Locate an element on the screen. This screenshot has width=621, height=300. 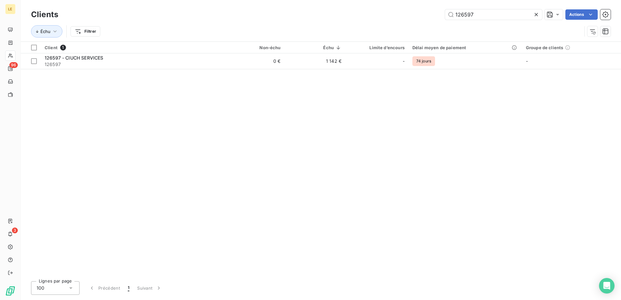
button: Suivant is located at coordinates (149, 288).